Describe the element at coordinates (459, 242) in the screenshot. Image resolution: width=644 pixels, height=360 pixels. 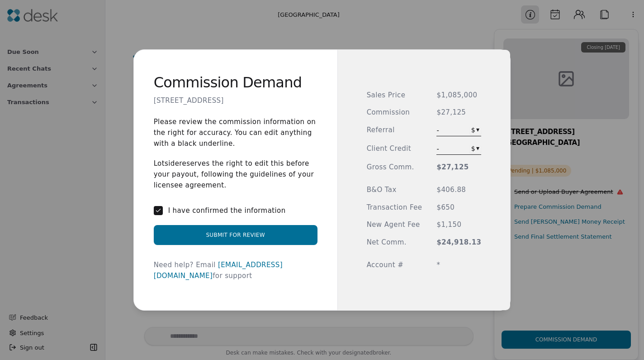
I see `span: $24,918.13` at that location.